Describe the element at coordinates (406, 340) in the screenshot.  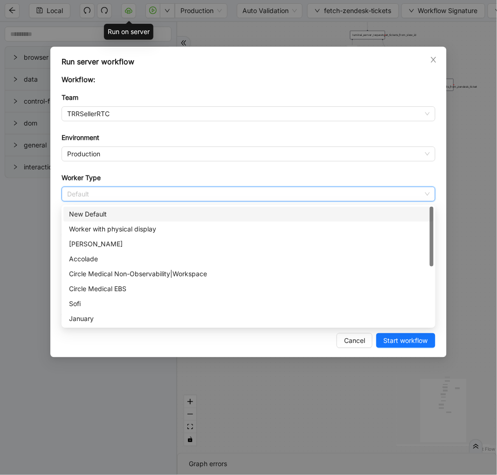
I see `button: Start workflow` at that location.